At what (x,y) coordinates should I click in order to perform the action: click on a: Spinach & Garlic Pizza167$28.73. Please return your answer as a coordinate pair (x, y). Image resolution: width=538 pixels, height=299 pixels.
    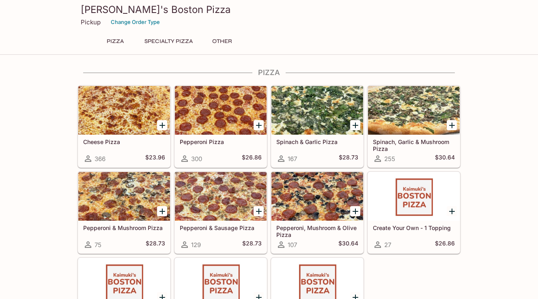
    Looking at the image, I should click on (317, 127).